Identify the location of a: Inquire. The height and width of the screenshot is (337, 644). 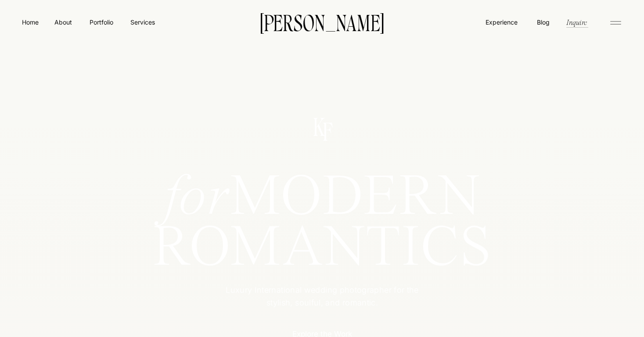
(576, 22).